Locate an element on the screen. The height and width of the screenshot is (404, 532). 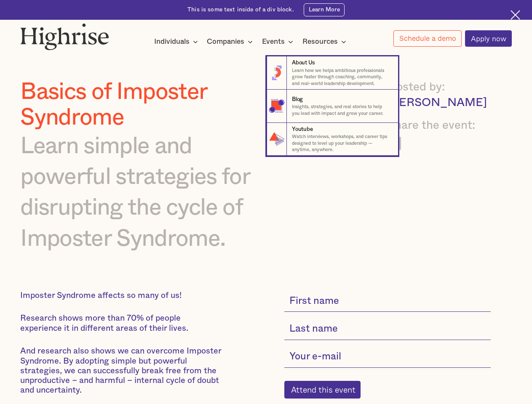
div: Blog is located at coordinates (297, 99).